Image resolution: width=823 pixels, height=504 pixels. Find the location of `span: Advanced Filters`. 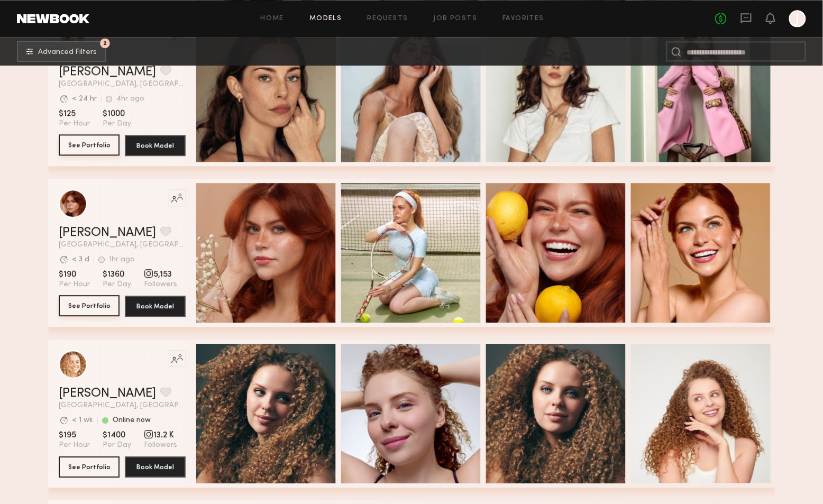

span: Advanced Filters is located at coordinates (67, 52).